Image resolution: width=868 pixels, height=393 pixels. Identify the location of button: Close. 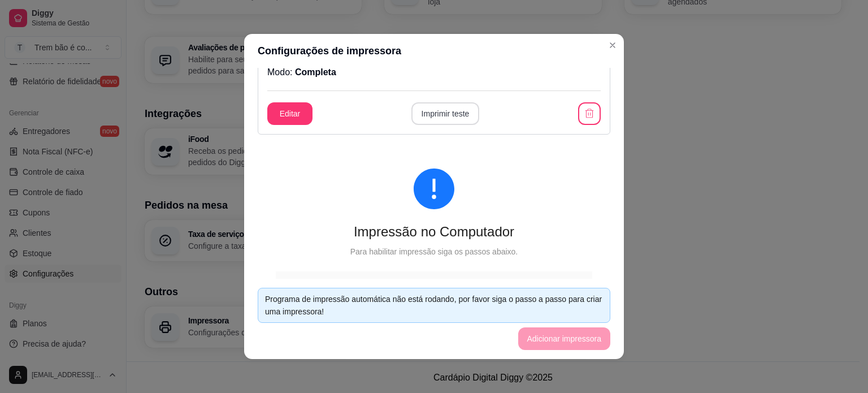
(613, 46).